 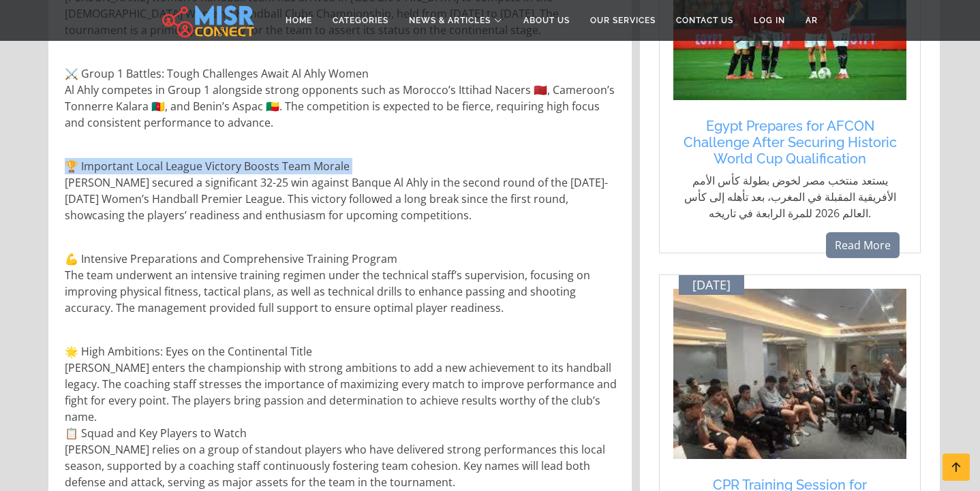 What do you see at coordinates (790, 143) in the screenshot?
I see `h5: Egypt Prepares for AFCON Challenge After Securing Historic World Cup Qualification` at bounding box center [790, 143].